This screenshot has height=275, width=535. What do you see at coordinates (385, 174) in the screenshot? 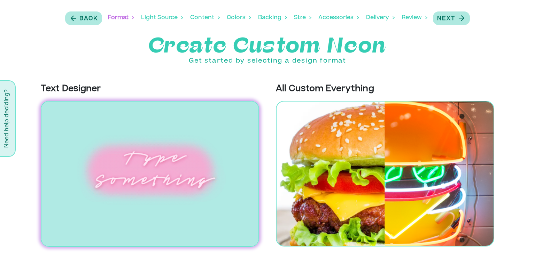
I see `img: All Custom Everything` at bounding box center [385, 174].